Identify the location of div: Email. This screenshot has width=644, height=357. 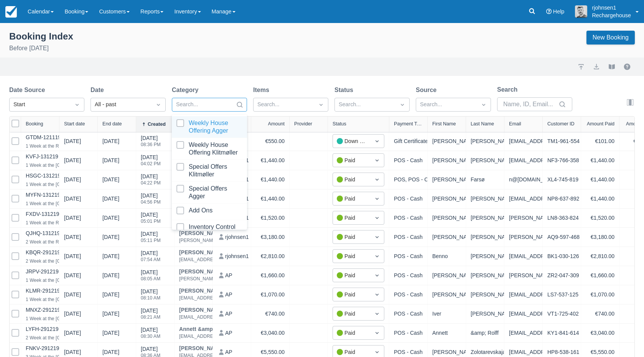
(515, 124).